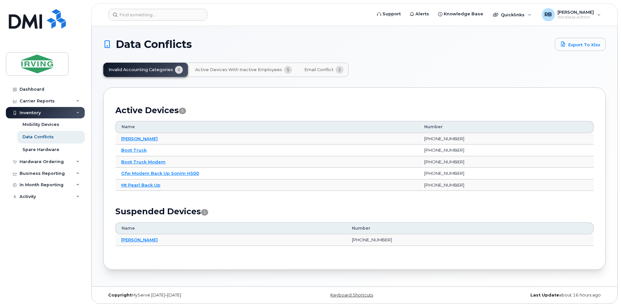  Describe the element at coordinates (239, 70) in the screenshot. I see `span: Active Devices with Inactive Employees` at that location.